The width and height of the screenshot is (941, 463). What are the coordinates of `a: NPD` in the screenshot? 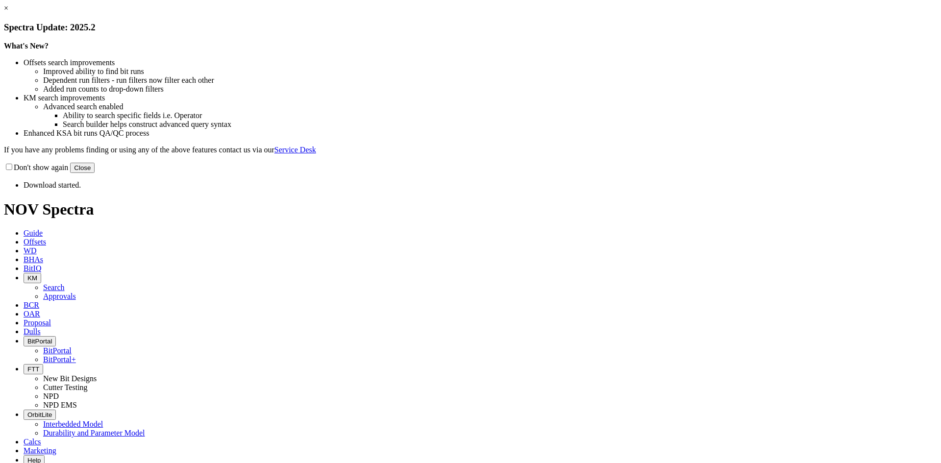 It's located at (51, 396).